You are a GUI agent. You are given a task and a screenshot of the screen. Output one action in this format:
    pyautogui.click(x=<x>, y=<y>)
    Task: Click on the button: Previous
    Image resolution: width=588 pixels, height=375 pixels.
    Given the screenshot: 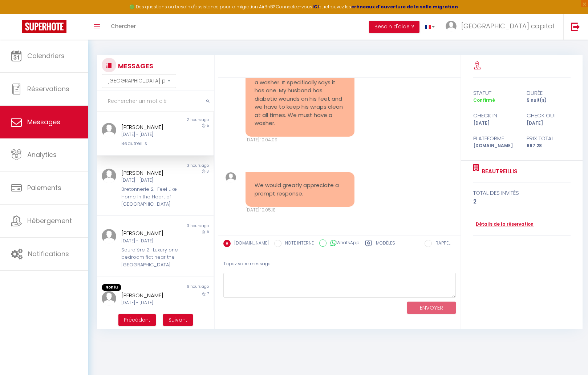 What is the action you would take?
    pyautogui.click(x=137, y=320)
    